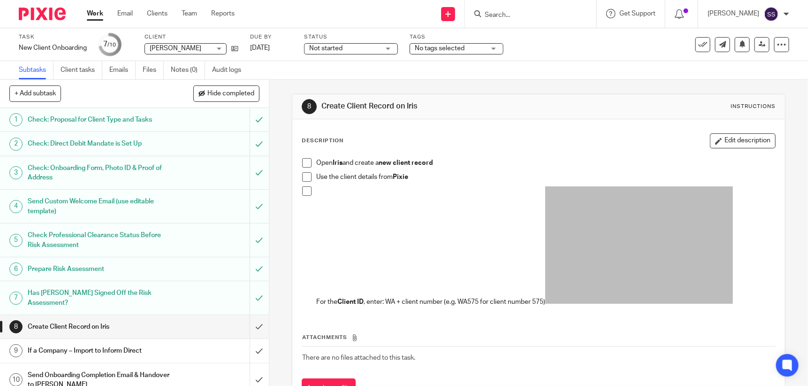  What do you see at coordinates (322, 141) in the screenshot?
I see `p: Description` at bounding box center [322, 141].